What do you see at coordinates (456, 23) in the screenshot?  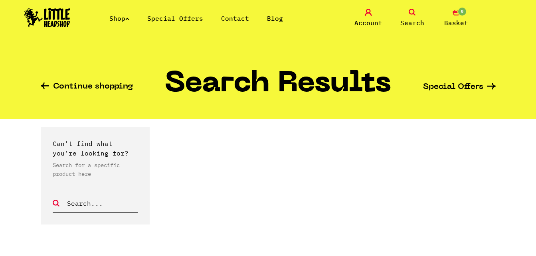 I see `span: Basket` at bounding box center [456, 23].